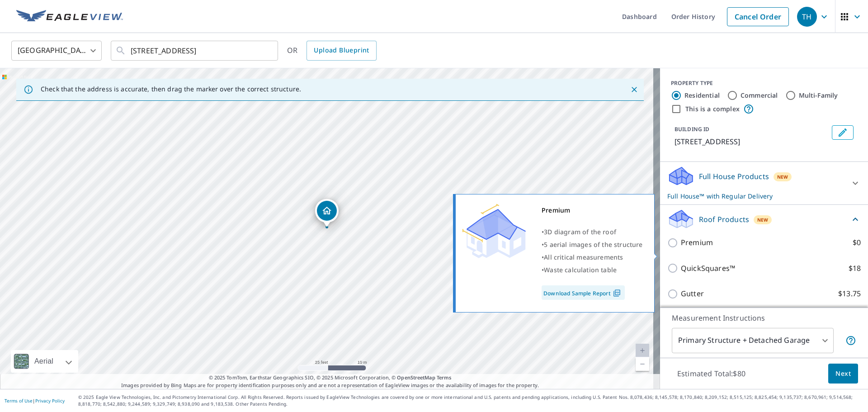 The height and width of the screenshot is (412, 868). I want to click on a: Terms of Use, so click(19, 400).